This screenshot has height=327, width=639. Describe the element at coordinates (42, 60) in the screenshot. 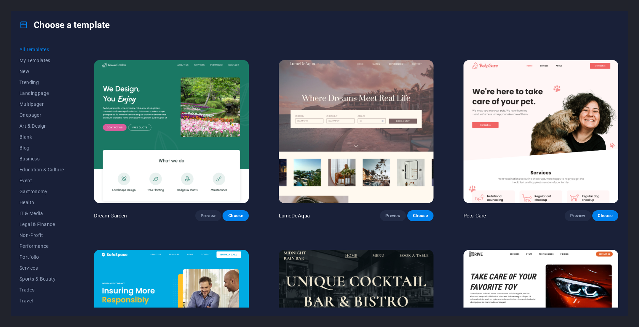

I see `button: My Templates` at that location.